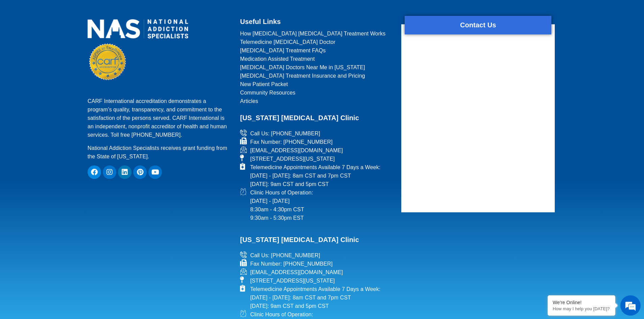  I want to click on img: national addiction specialists online suboxone doctors clinic for opioid addiction treatment, so click(138, 29).